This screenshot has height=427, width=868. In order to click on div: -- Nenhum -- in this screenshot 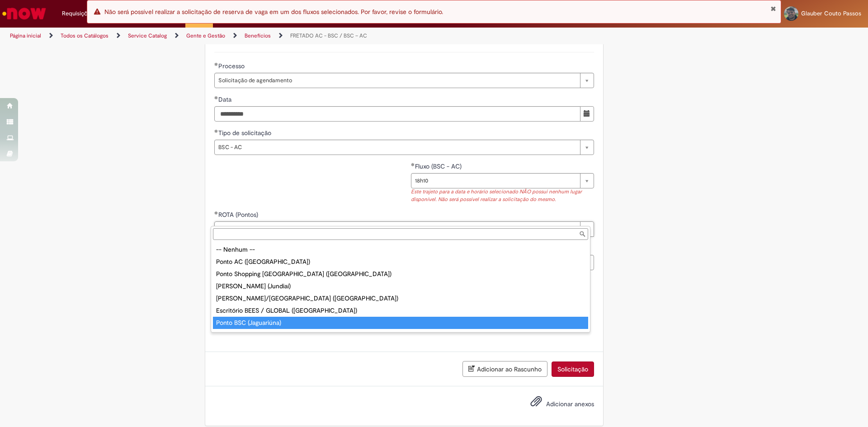, I will do `click(401, 249)`.